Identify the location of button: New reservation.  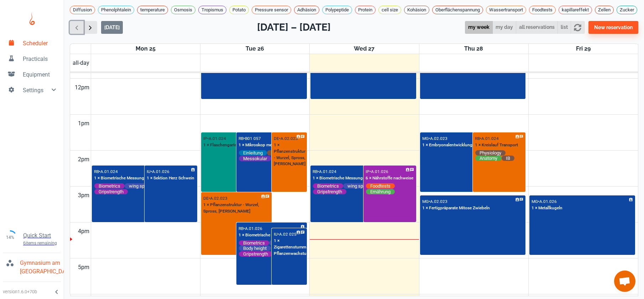
(614, 27).